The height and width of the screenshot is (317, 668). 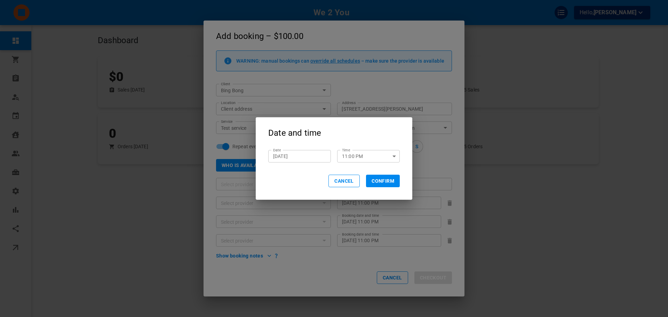 What do you see at coordinates (277, 150) in the screenshot?
I see `label: Date` at bounding box center [277, 150].